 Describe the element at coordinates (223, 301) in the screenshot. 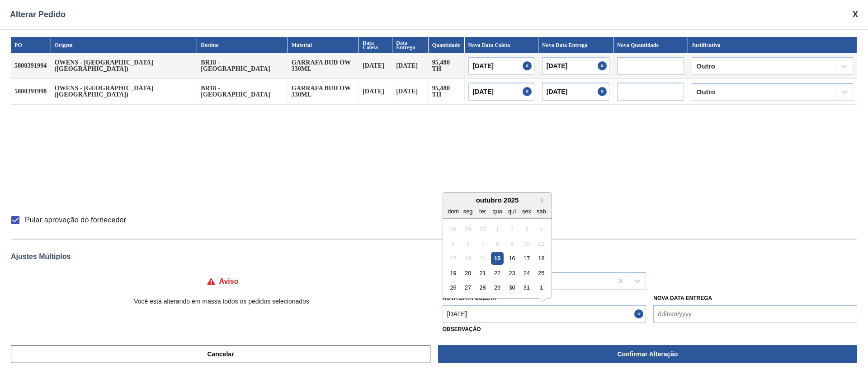

I see `p: Você está alterando em massa todos os pedidos selecionados.` at that location.